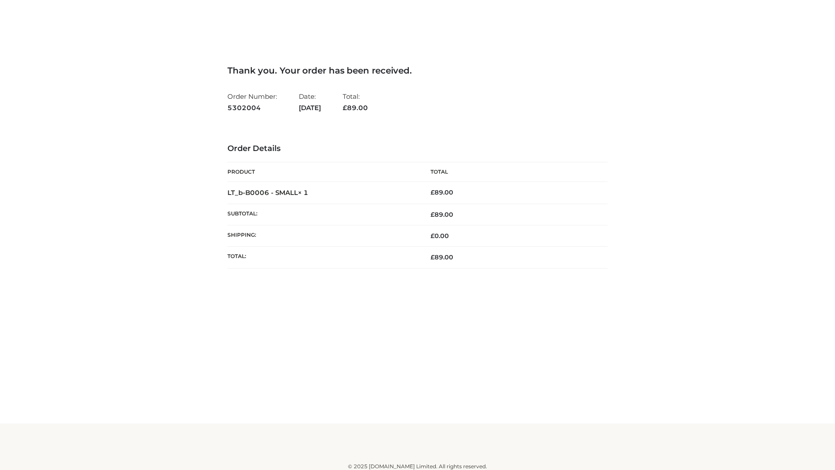 This screenshot has width=835, height=470. What do you see at coordinates (252, 108) in the screenshot?
I see `strong: 5302004` at bounding box center [252, 108].